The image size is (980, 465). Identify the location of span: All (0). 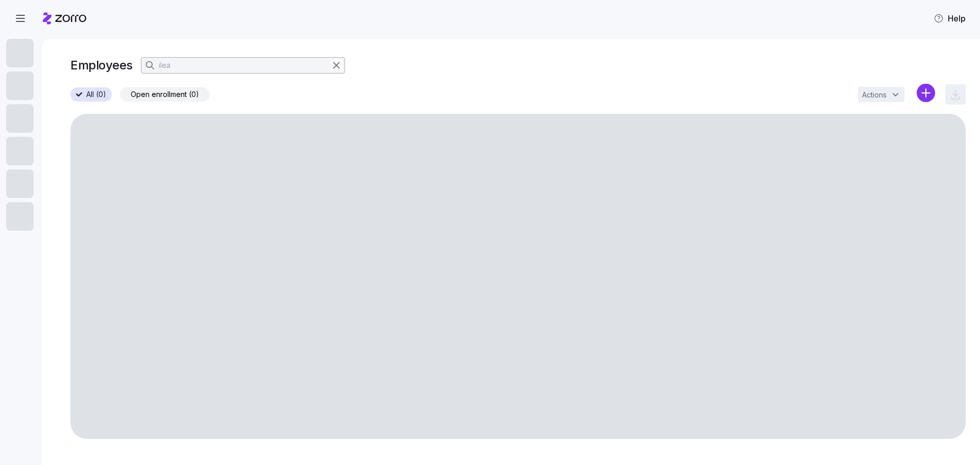
(96, 95).